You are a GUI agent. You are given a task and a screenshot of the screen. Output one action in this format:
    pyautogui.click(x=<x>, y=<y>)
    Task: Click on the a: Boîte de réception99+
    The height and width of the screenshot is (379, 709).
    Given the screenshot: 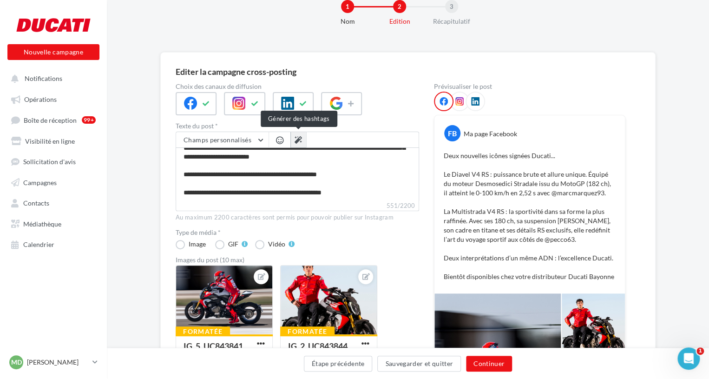 What is the action you would take?
    pyautogui.click(x=53, y=119)
    